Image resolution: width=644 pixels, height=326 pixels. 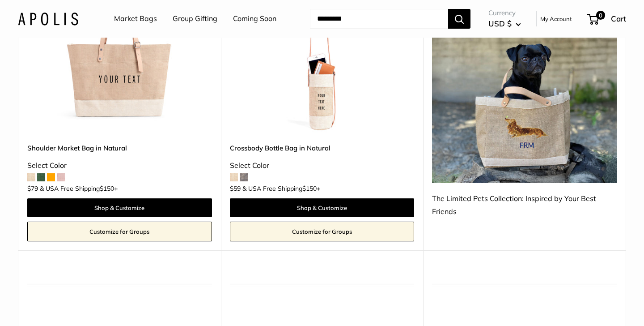 What do you see at coordinates (322, 148) in the screenshot?
I see `a: Crossbody Bottle Bag in Natural` at bounding box center [322, 148].